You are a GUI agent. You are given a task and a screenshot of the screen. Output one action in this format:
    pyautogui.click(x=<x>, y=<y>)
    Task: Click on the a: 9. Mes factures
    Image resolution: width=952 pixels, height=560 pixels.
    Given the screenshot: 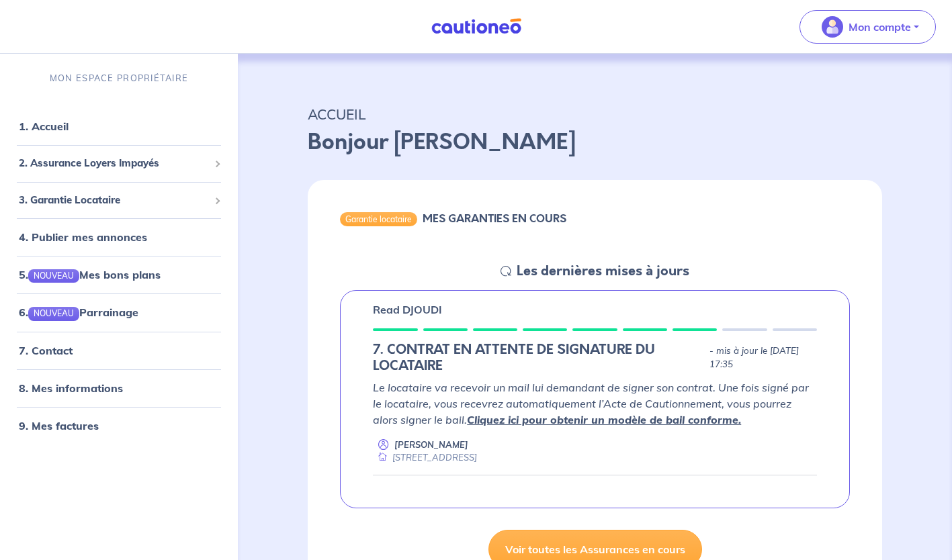 What is the action you would take?
    pyautogui.click(x=58, y=426)
    